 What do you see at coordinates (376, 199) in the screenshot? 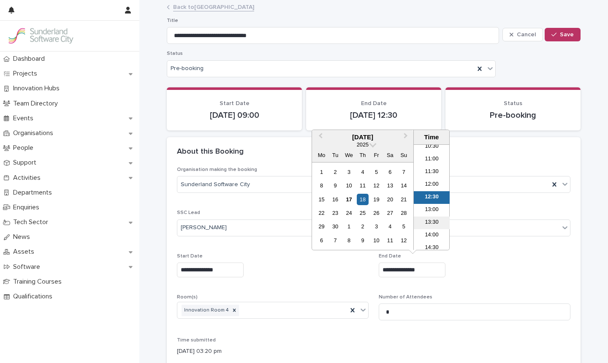
I see `div: Choose Friday, 19 September 2025` at bounding box center [376, 199].